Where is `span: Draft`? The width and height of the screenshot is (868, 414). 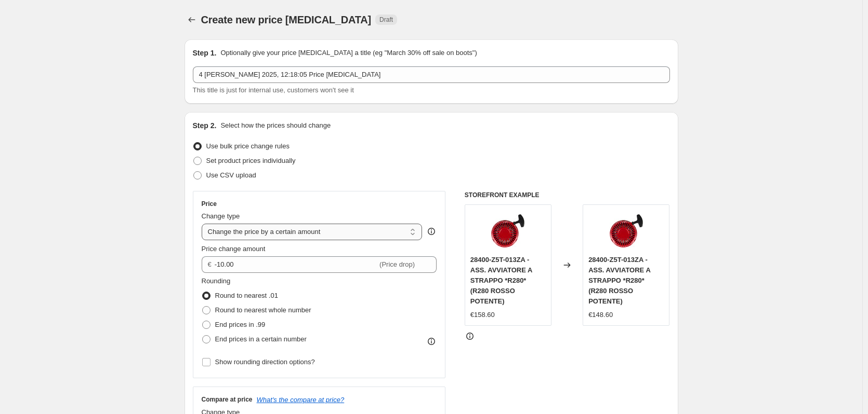
span: Draft is located at coordinates (386, 19).